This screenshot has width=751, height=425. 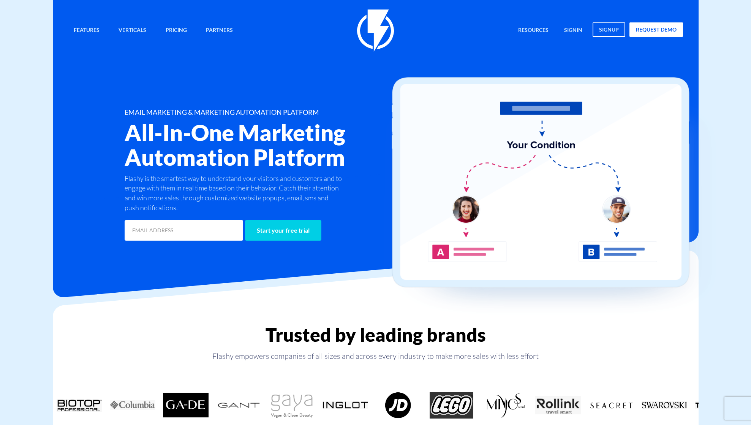 What do you see at coordinates (573, 30) in the screenshot?
I see `a: signin` at bounding box center [573, 30].